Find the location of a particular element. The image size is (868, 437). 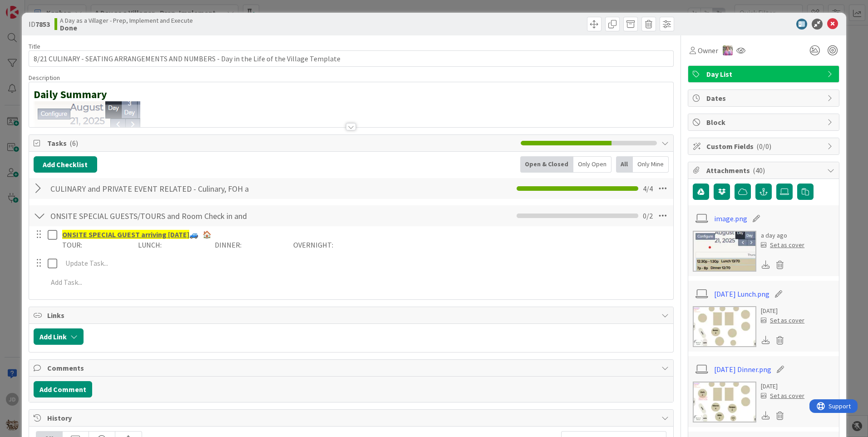

span: Owner is located at coordinates (707, 50).